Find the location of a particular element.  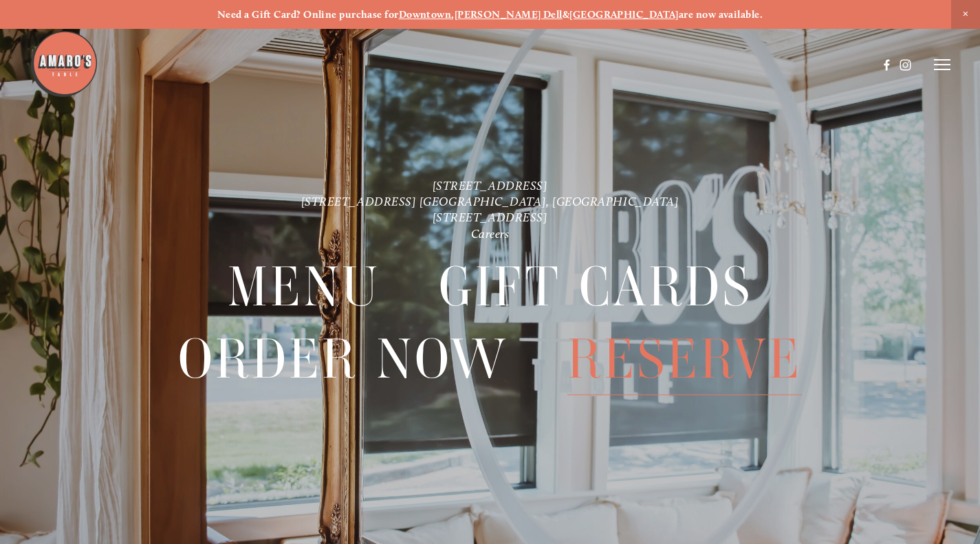

a: Downtown is located at coordinates (425, 14).